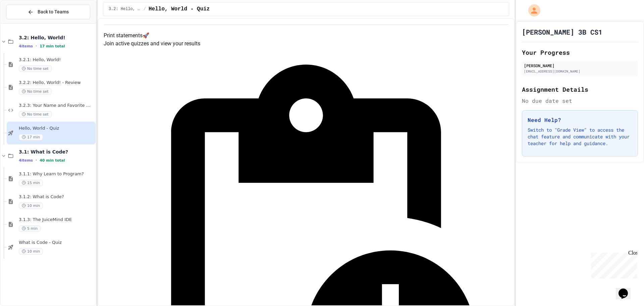  What do you see at coordinates (48, 12) in the screenshot?
I see `button: Back to Teams` at bounding box center [48, 12].